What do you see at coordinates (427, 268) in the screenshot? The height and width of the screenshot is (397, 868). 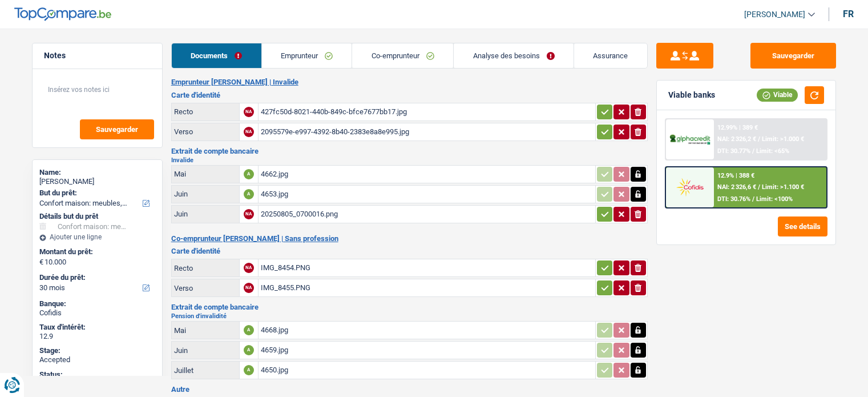 I see `div: IMG_8454.PNG` at bounding box center [427, 268].